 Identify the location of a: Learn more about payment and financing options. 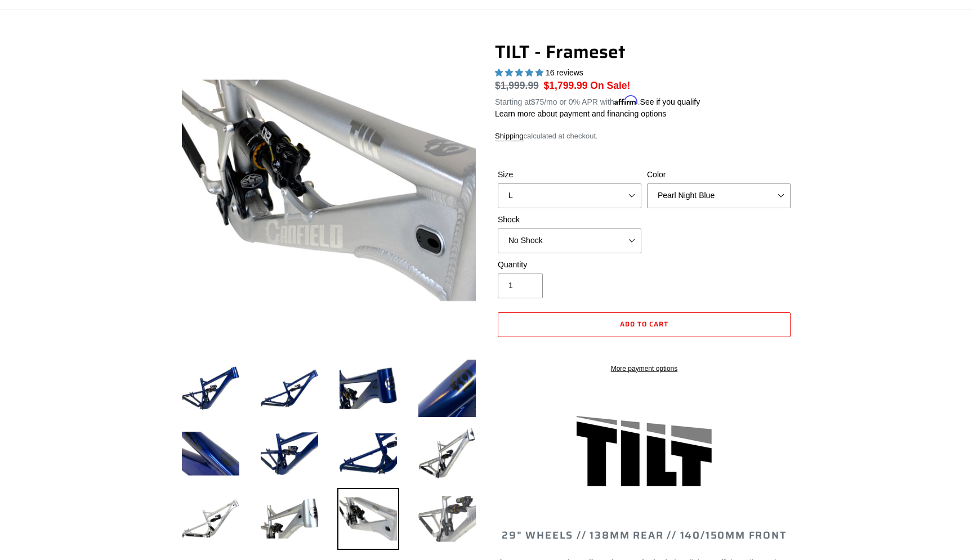
(580, 113).